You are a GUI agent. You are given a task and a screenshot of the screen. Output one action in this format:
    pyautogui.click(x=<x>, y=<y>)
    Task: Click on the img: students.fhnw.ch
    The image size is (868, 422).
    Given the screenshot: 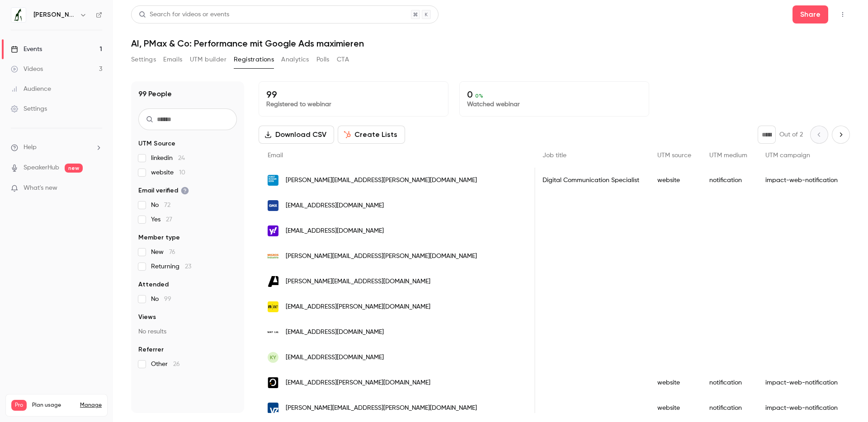 What is the action you would take?
    pyautogui.click(x=273, y=307)
    